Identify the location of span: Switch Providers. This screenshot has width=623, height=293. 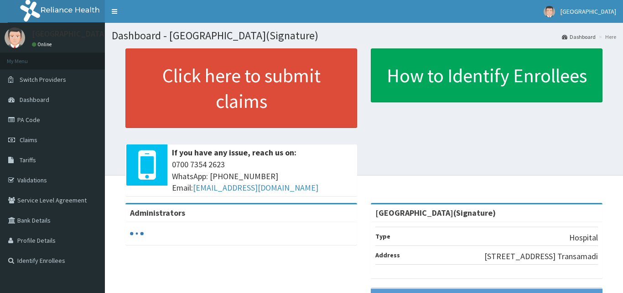
(43, 79).